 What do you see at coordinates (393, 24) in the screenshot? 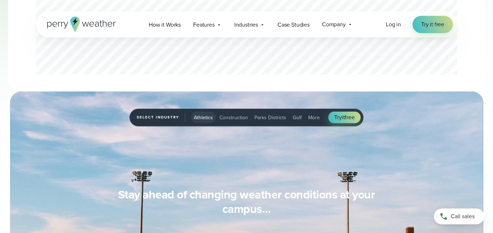
I see `span: Log in` at bounding box center [393, 24].